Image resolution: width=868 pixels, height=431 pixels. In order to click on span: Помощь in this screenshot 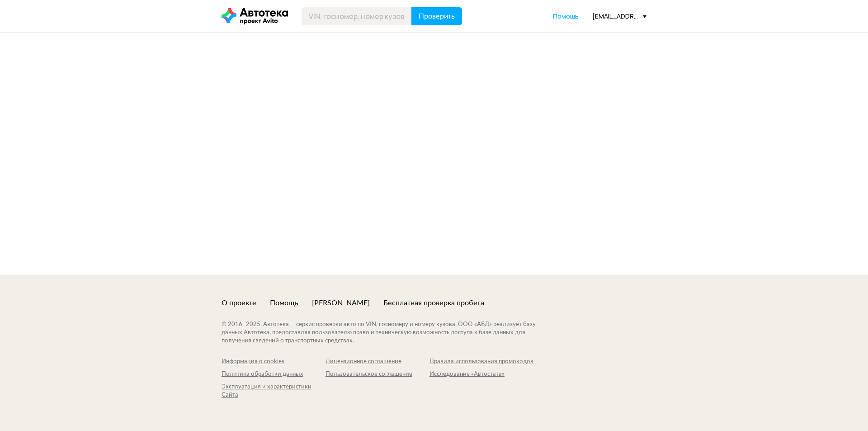, I will do `click(565, 16)`.